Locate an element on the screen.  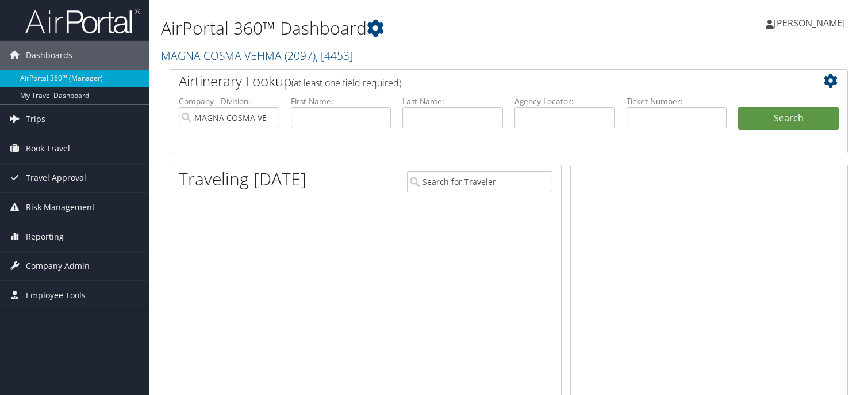
label: Ticket Number: is located at coordinates (677, 101).